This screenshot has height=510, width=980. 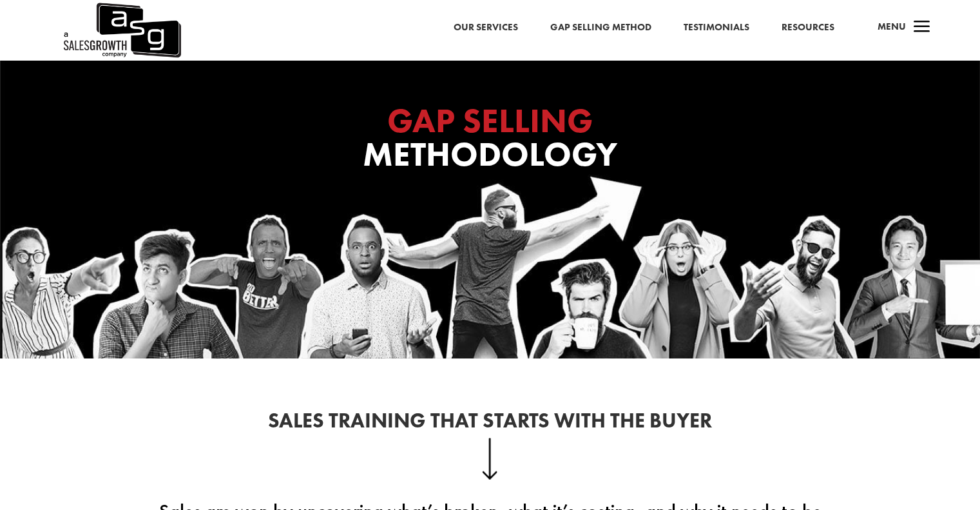 What do you see at coordinates (490, 424) in the screenshot?
I see `h2: Sales Training That Starts With the Buyer` at bounding box center [490, 424].